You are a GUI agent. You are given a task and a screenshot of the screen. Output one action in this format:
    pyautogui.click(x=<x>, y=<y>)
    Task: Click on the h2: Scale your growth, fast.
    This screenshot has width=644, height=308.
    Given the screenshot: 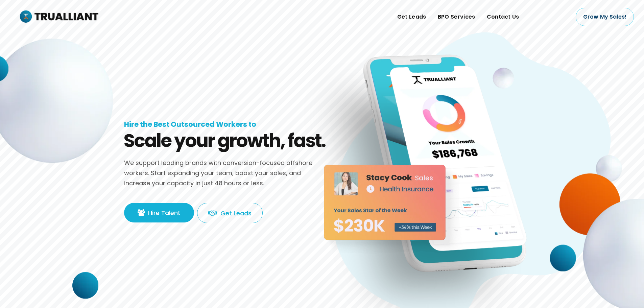 What is the action you would take?
    pyautogui.click(x=225, y=140)
    